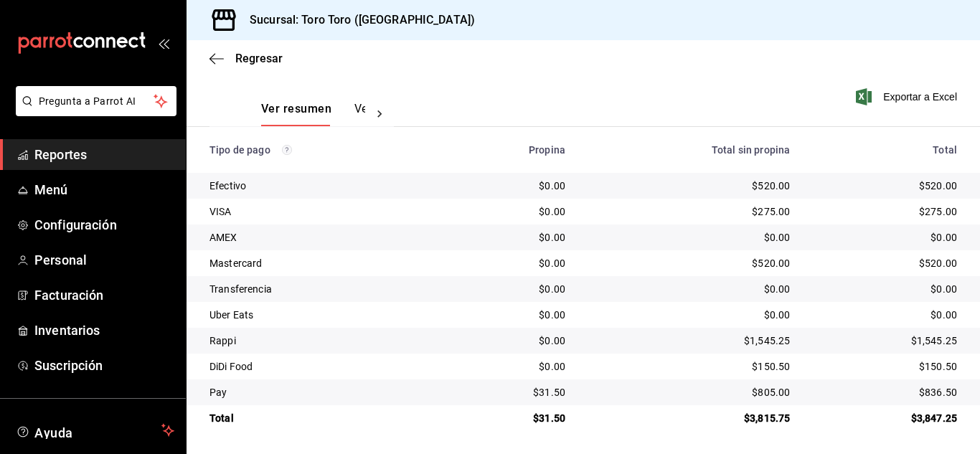  I want to click on button: Regresar, so click(246, 58).